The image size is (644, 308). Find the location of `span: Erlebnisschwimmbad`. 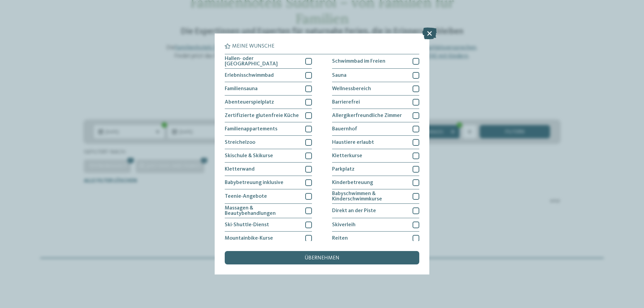

span: Erlebnisschwimmbad is located at coordinates (249, 76).